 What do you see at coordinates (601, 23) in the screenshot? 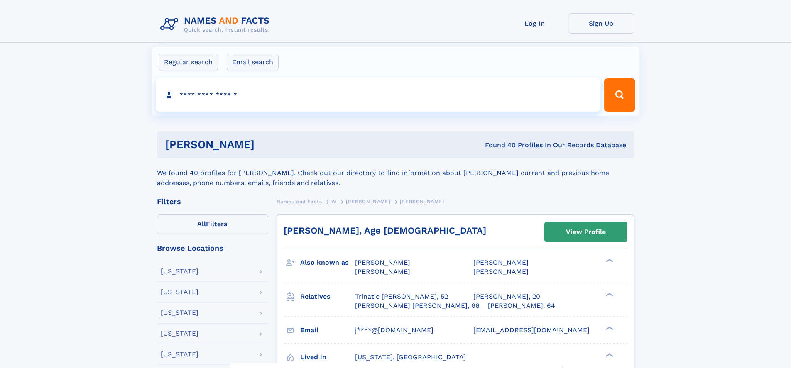
I see `a: Sign Up` at bounding box center [601, 23].